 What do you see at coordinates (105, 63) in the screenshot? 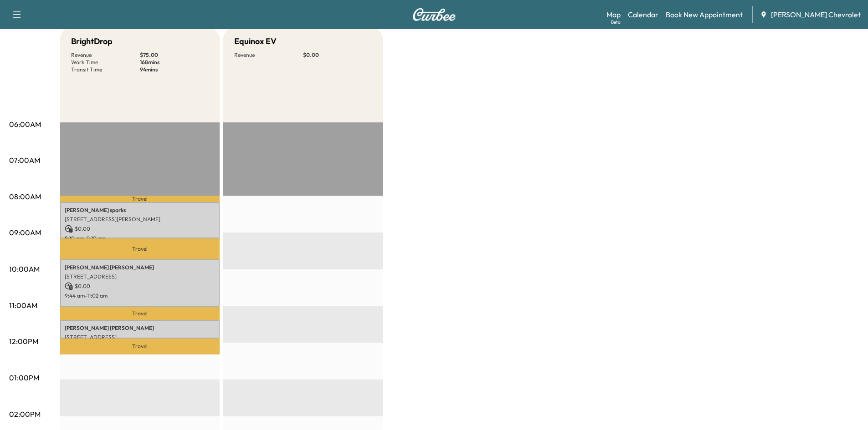
I see `p: Work Time` at bounding box center [105, 63].